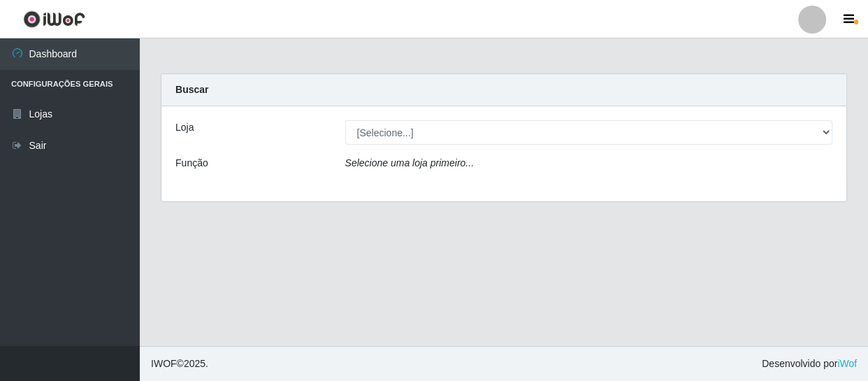 The image size is (868, 381). I want to click on label: Loja, so click(184, 127).